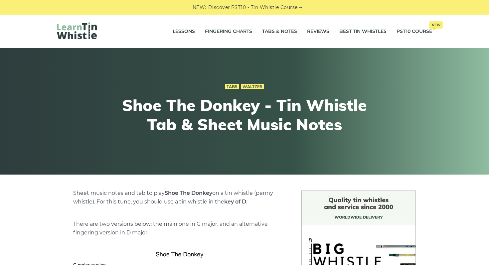 This screenshot has height=265, width=489. I want to click on a: Reviews, so click(318, 32).